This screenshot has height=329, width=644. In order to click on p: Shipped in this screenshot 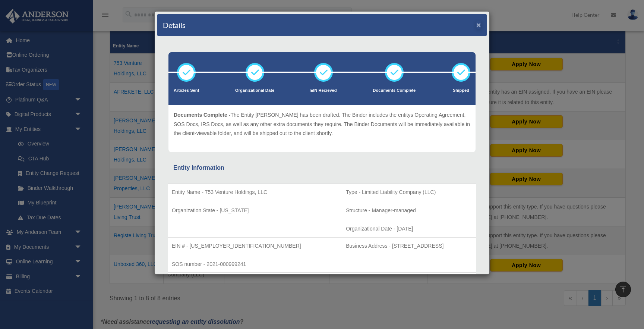, I will do `click(461, 90)`.